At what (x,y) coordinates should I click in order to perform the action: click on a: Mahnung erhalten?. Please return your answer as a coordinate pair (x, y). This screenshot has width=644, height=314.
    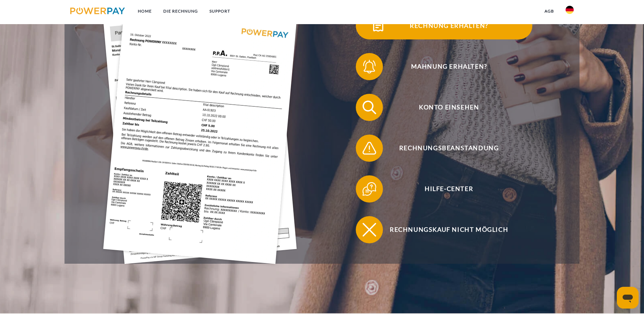
    Looking at the image, I should click on (444, 67).